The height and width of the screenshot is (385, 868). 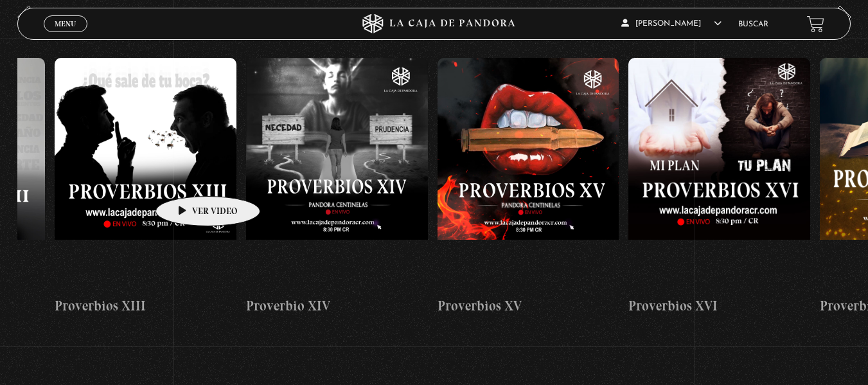 What do you see at coordinates (29, 17) in the screenshot?
I see `button: Previous` at bounding box center [29, 17].